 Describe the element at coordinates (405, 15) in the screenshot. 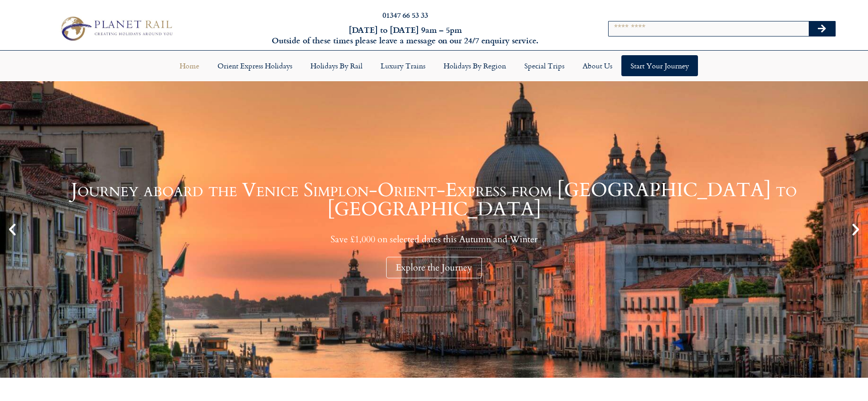

I see `a: 01347 66 53 33` at that location.